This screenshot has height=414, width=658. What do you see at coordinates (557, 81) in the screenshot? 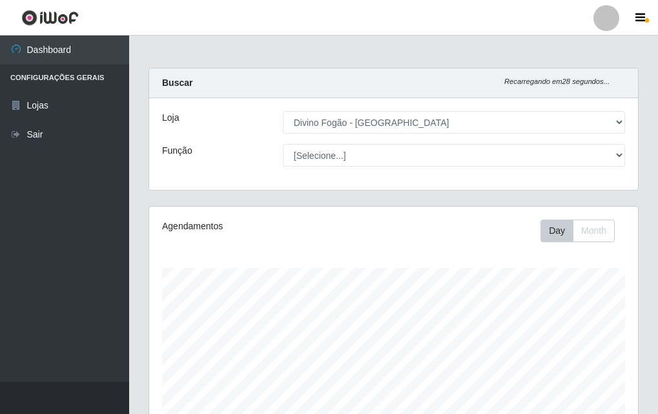
I see `i: Recarregando em 28 segundos...` at bounding box center [557, 81].